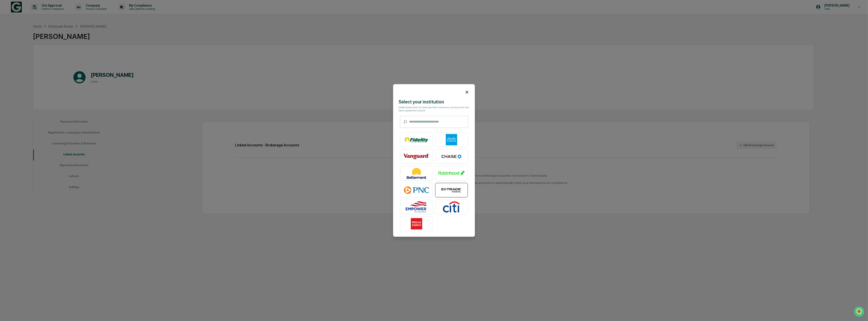  I want to click on img: PNC, so click(416, 190).